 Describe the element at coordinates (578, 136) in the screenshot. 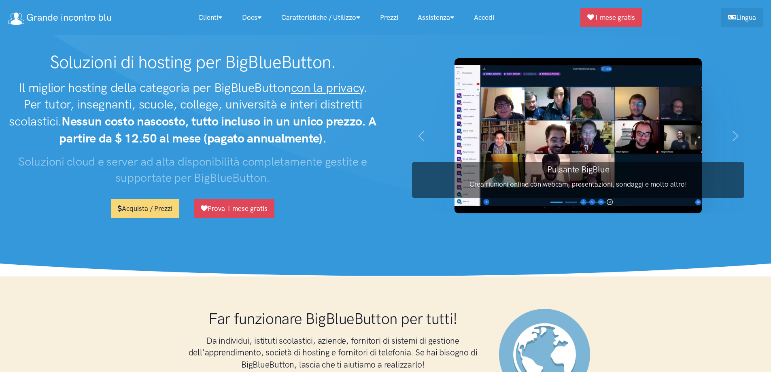

I see `img: Schermata del pulsante BigBlue` at that location.